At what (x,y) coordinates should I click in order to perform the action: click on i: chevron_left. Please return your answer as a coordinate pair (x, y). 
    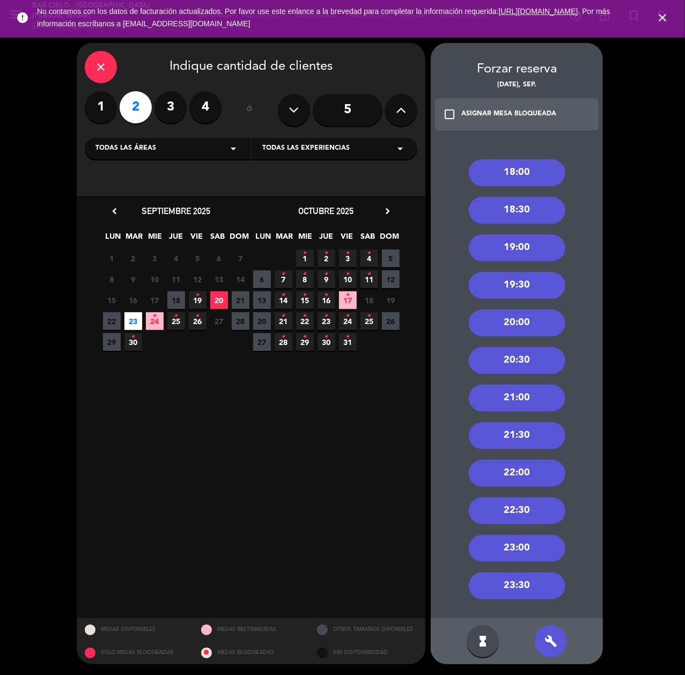
    Looking at the image, I should click on (114, 211).